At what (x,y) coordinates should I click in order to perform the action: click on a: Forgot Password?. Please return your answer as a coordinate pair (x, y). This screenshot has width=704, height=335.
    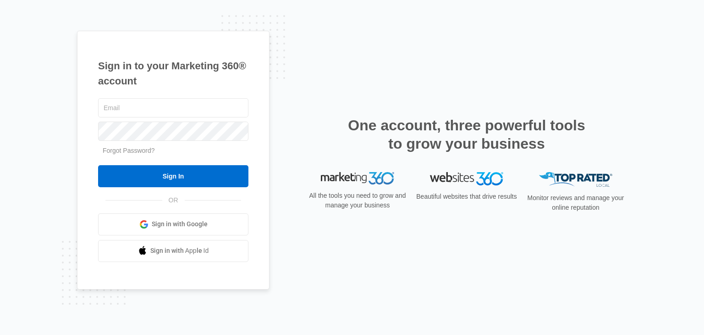
    Looking at the image, I should click on (129, 150).